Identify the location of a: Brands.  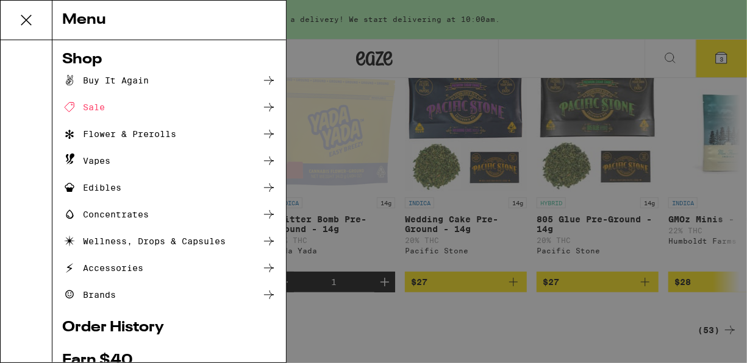
(169, 295).